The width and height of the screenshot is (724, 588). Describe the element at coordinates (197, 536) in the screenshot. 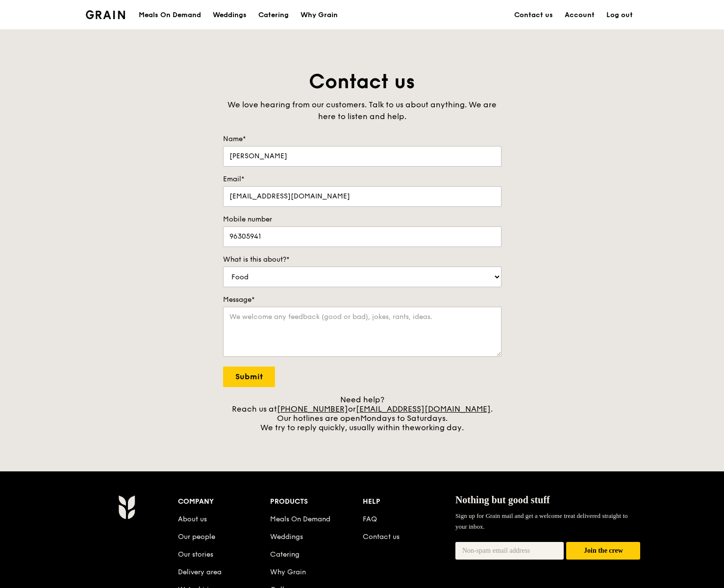

I see `a: Our people` at that location.